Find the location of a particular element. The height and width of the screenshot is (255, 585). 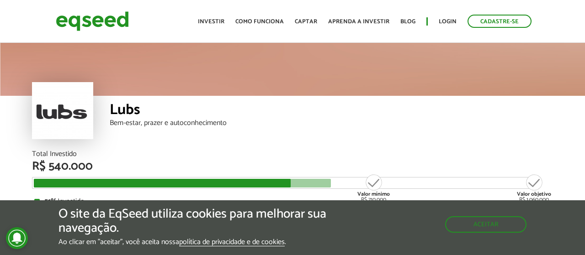

strong: Valor mínimo is located at coordinates (373, 194).